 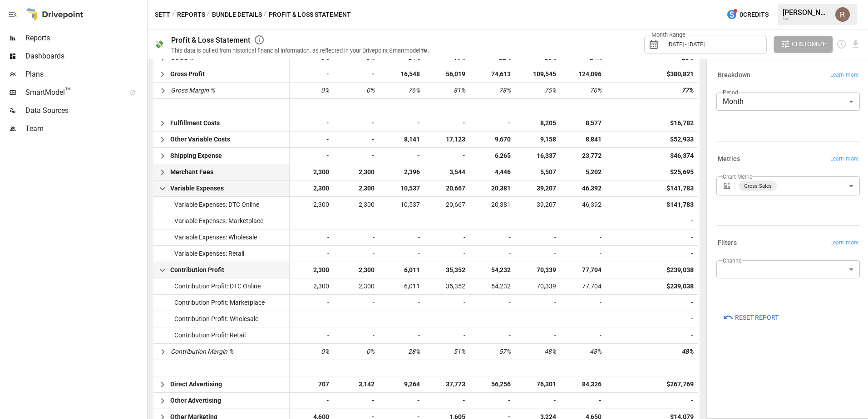 What do you see at coordinates (841, 44) in the screenshot?
I see `button: Schedule report` at bounding box center [841, 44].